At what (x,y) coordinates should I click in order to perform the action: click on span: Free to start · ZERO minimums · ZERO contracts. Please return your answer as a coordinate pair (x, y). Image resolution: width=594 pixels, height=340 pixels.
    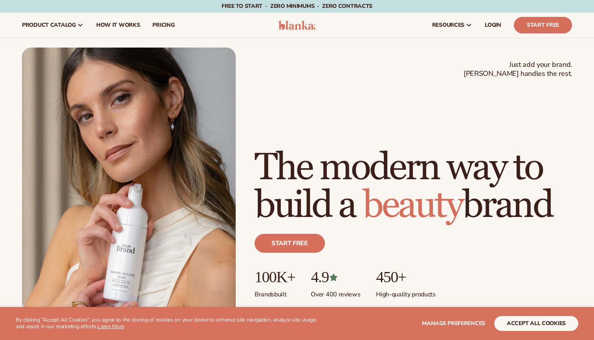
    Looking at the image, I should click on (297, 6).